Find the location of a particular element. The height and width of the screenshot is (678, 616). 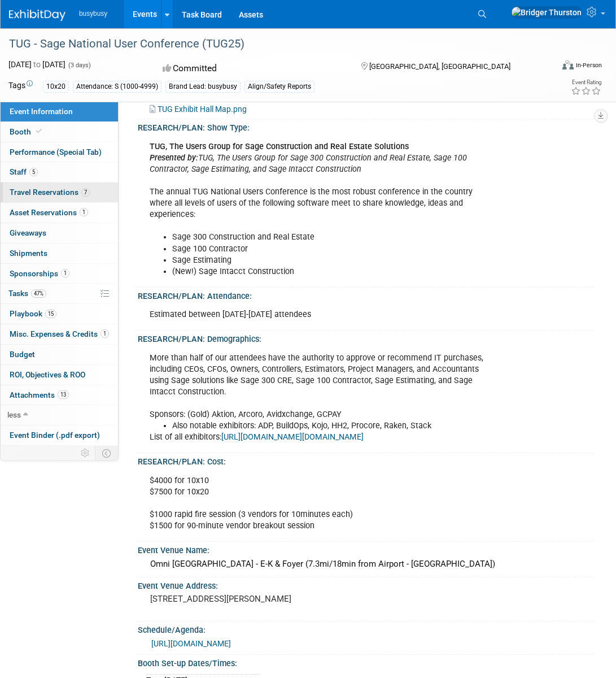

span: 5 is located at coordinates (33, 172).